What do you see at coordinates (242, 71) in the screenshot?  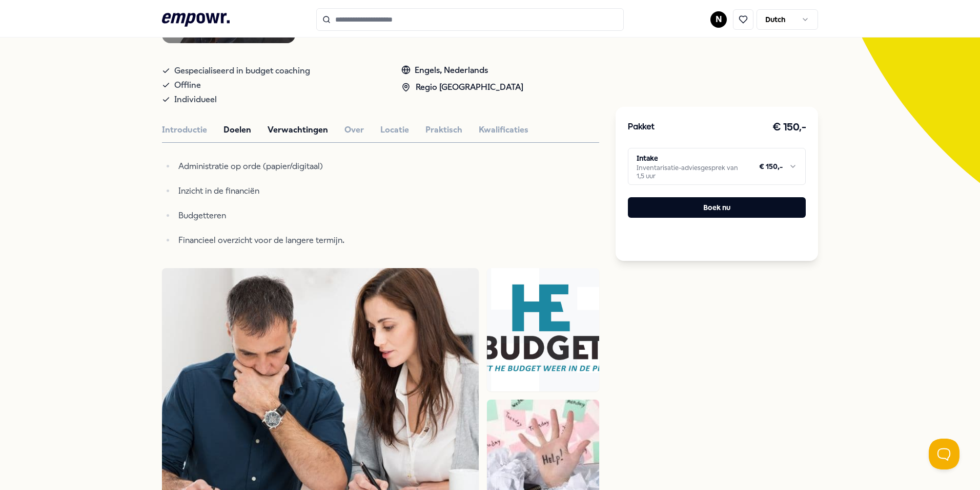 I see `span: Gespecialiseerd in budget coaching` at bounding box center [242, 71].